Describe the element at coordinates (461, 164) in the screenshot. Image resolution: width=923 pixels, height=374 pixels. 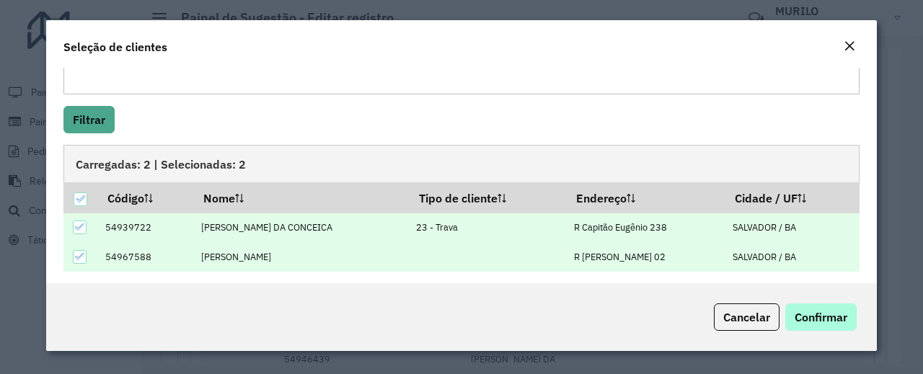
I see `div: Carregadas: 2 | Selecionadas: 2` at that location.